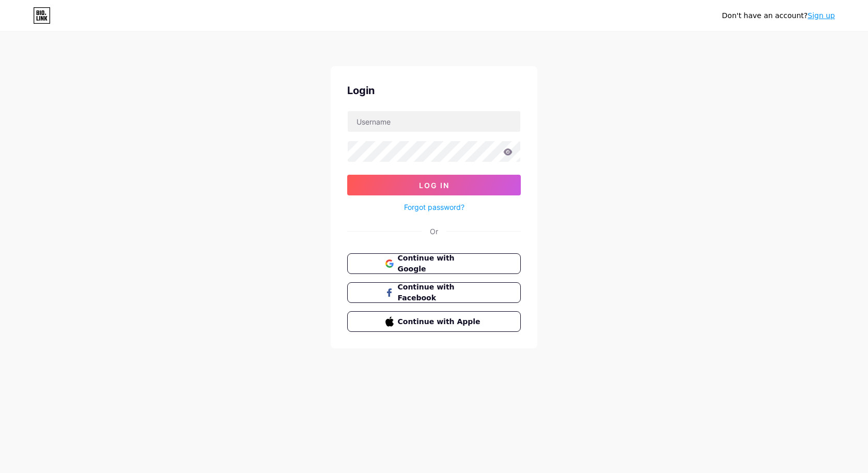 The width and height of the screenshot is (868, 473). Describe the element at coordinates (434, 185) in the screenshot. I see `button: Log In` at that location.